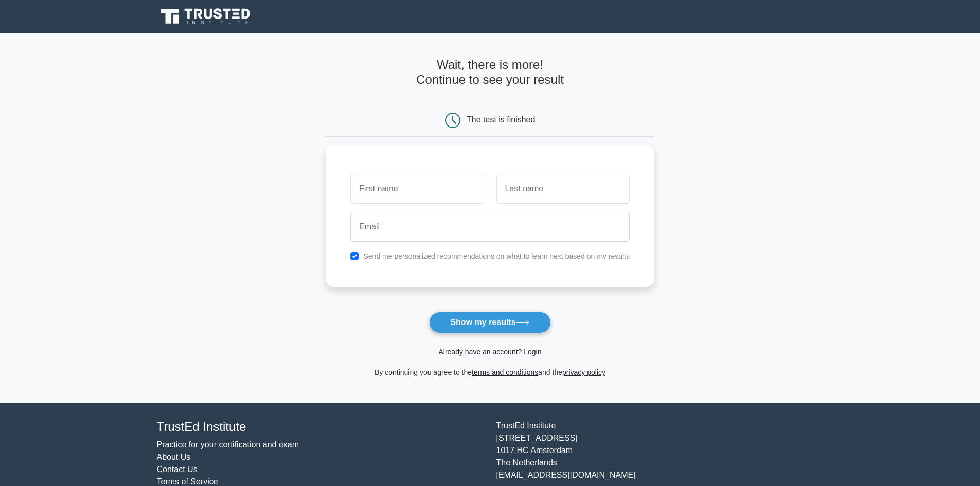  I want to click on a: About Us, so click(174, 457).